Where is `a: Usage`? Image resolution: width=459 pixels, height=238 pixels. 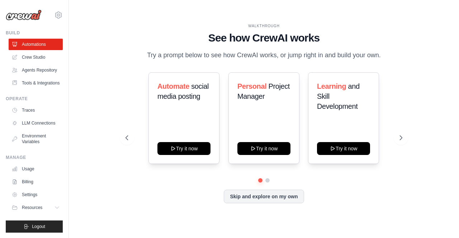 a: Usage is located at coordinates (35, 169).